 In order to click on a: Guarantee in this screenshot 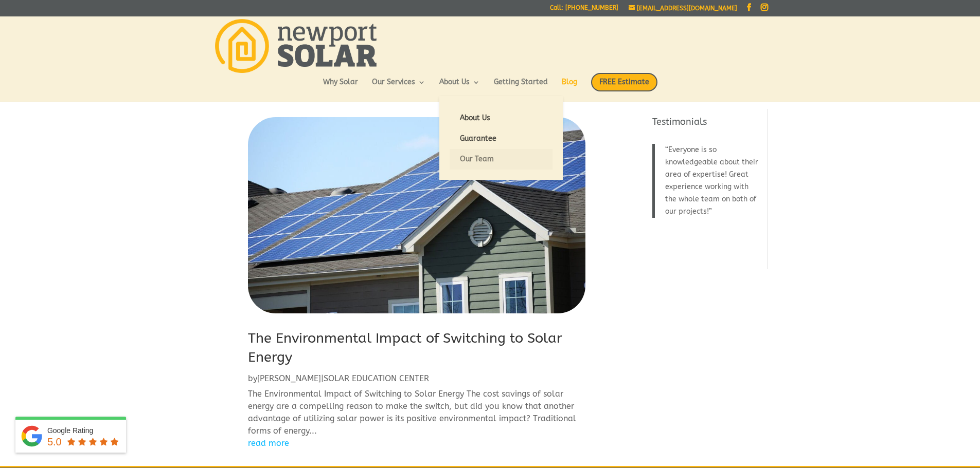, I will do `click(501, 139)`.